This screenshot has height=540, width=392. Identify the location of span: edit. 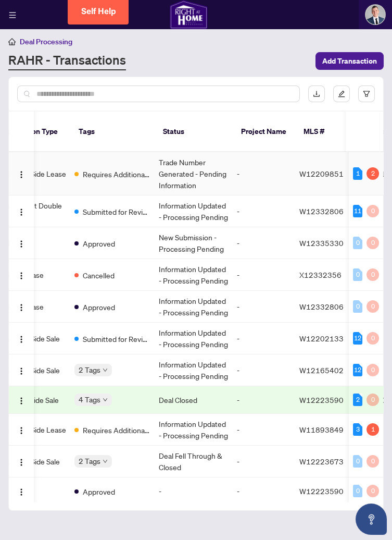
(342, 94).